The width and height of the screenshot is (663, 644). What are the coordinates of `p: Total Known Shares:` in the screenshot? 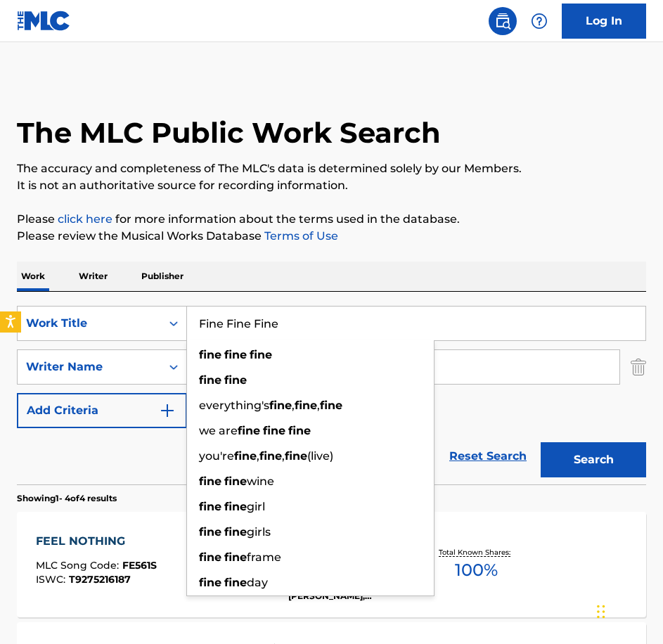 It's located at (476, 552).